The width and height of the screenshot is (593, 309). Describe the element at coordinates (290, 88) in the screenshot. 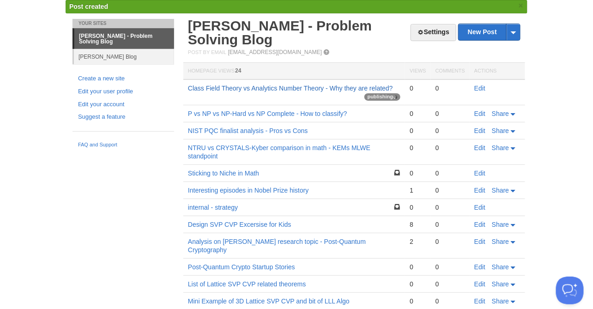

I see `a: Class Field Theory vs Analytics Number Theory - Why they are related?` at that location.